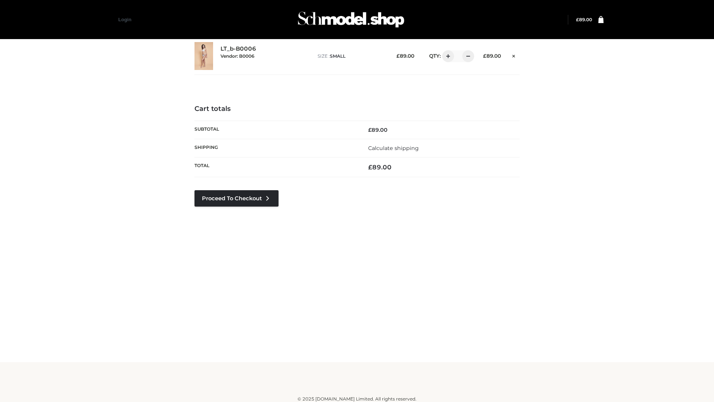 Image resolution: width=714 pixels, height=402 pixels. I want to click on a: Proceed to Checkout, so click(237, 198).